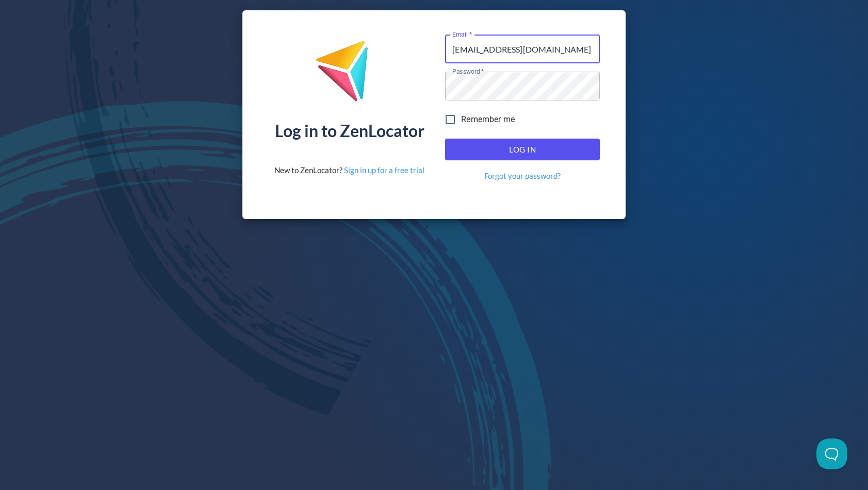 The image size is (868, 490). What do you see at coordinates (488, 120) in the screenshot?
I see `span: Remember me` at bounding box center [488, 120].